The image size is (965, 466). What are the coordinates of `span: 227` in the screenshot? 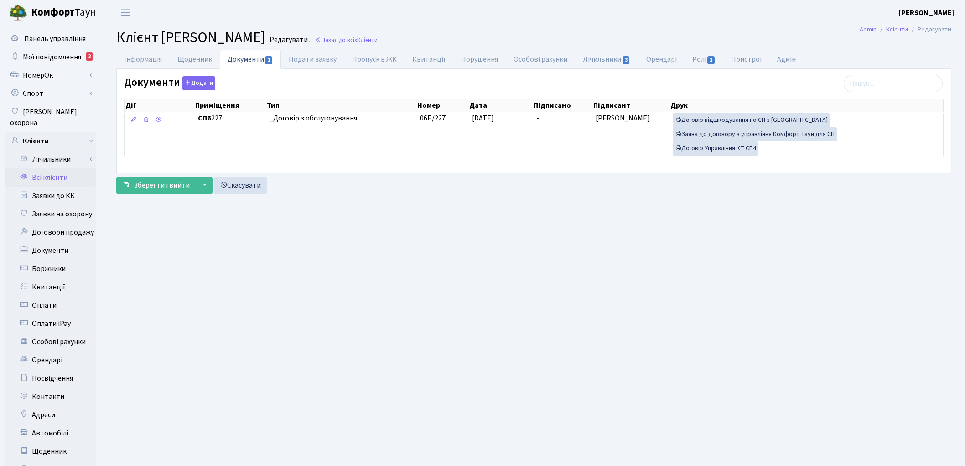 It's located at (230, 118).